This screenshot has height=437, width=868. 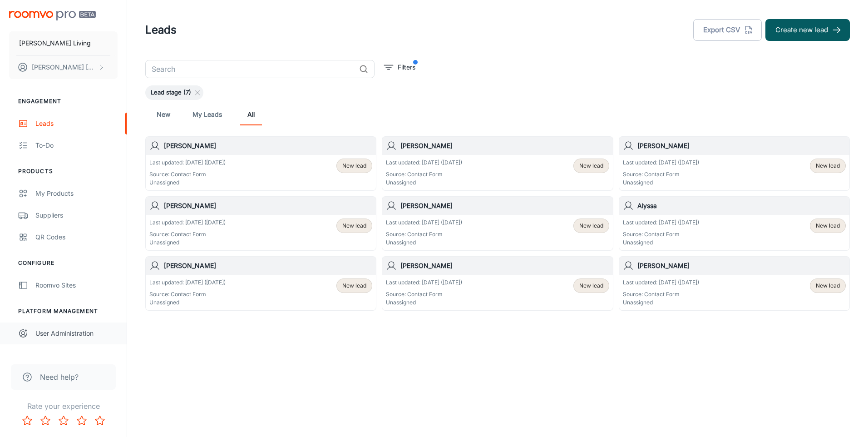 I want to click on button: filter, so click(x=400, y=67).